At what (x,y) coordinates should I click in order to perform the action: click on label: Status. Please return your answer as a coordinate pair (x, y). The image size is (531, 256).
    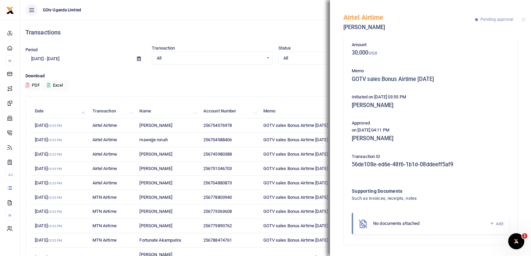
    Looking at the image, I should click on (285, 48).